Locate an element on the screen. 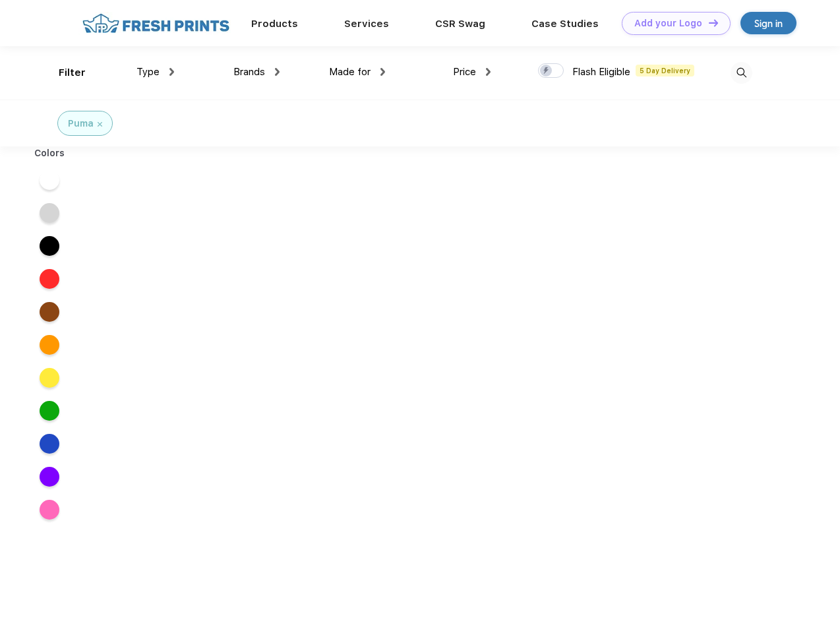 This screenshot has height=633, width=840. img: desktop_search.svg is located at coordinates (741, 73).